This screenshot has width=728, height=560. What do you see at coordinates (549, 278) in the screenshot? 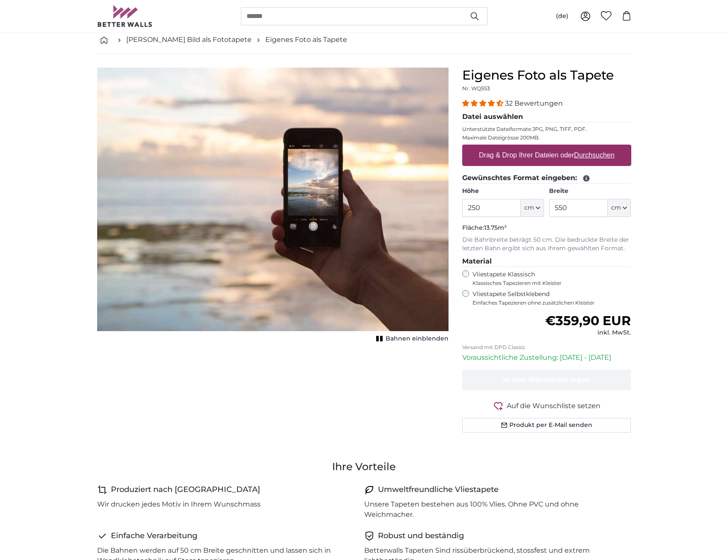
I see `label: Vliestapete Klassisch` at bounding box center [549, 278].